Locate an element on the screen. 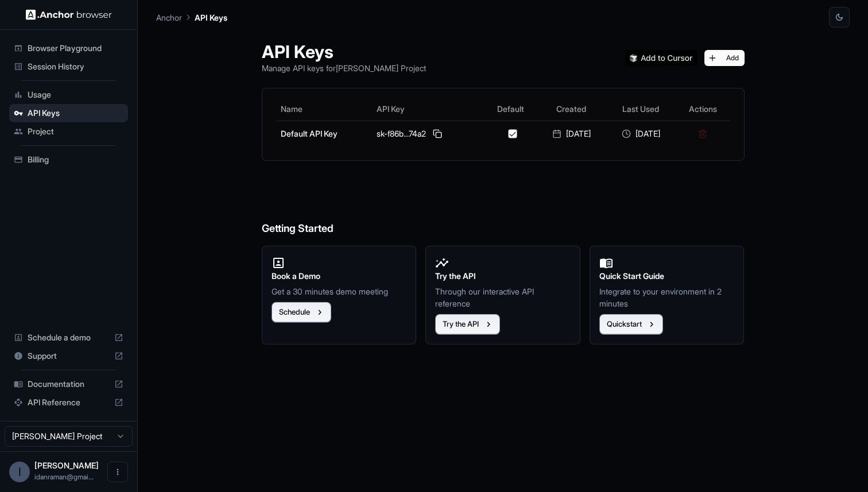 The image size is (868, 492). h2: Try the API is located at coordinates (503, 276).